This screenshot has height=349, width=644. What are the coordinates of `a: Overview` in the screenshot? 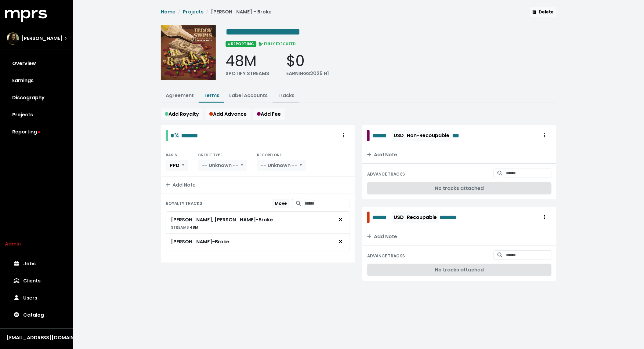 It's located at (37, 64).